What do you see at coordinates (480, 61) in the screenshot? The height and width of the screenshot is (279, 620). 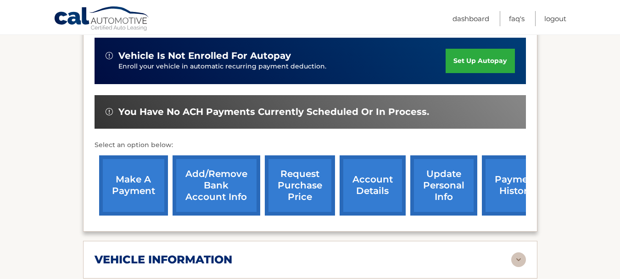 I see `a: set up autopay` at bounding box center [480, 61].